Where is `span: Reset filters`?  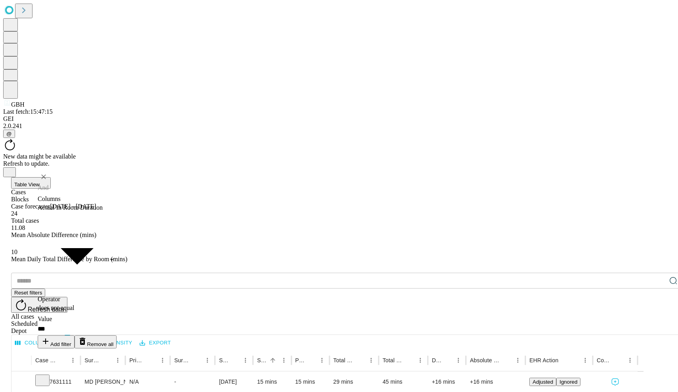 span: Reset filters is located at coordinates (28, 292).